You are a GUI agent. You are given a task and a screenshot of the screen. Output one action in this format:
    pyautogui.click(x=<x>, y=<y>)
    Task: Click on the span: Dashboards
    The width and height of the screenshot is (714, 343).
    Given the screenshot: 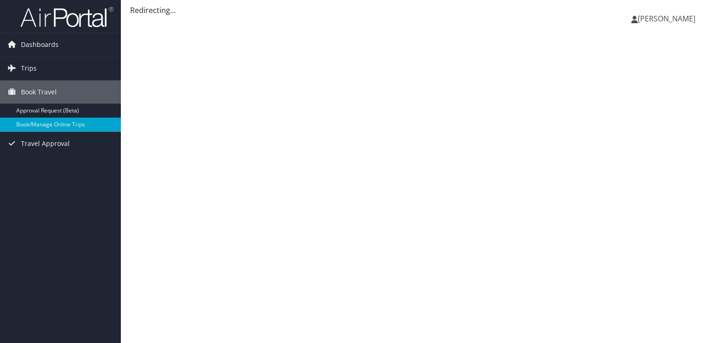 What is the action you would take?
    pyautogui.click(x=40, y=45)
    